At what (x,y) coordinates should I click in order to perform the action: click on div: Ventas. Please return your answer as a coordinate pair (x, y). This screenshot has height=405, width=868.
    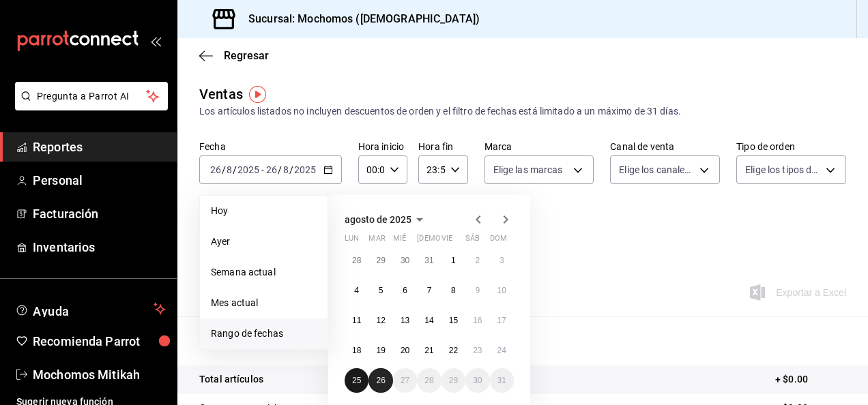
    Looking at the image, I should click on (221, 94).